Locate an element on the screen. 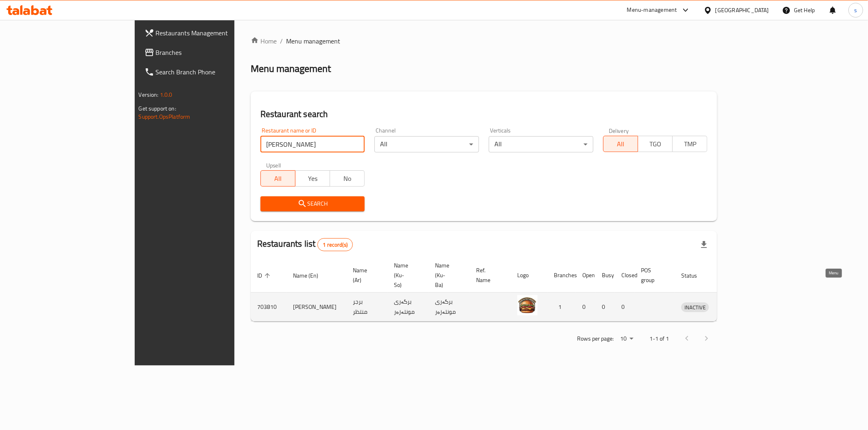 The height and width of the screenshot is (430, 868). h2: Restaurant search is located at coordinates (484, 114).